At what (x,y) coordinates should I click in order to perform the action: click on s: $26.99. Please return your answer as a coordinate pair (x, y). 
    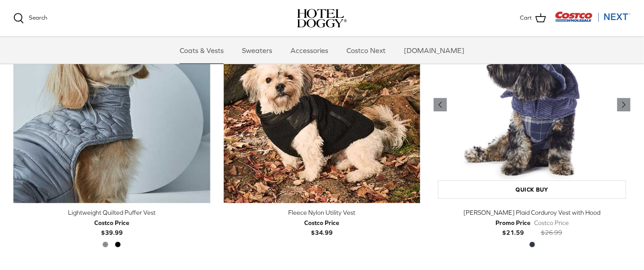
    Looking at the image, I should click on (552, 233).